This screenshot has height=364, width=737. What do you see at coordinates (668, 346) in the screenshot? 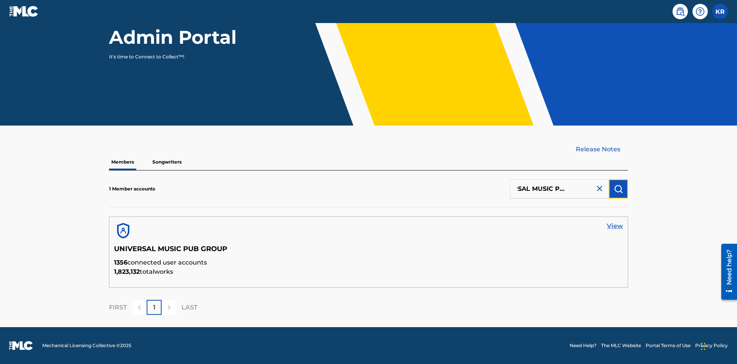
I see `a: Portal Terms of Use` at bounding box center [668, 346].